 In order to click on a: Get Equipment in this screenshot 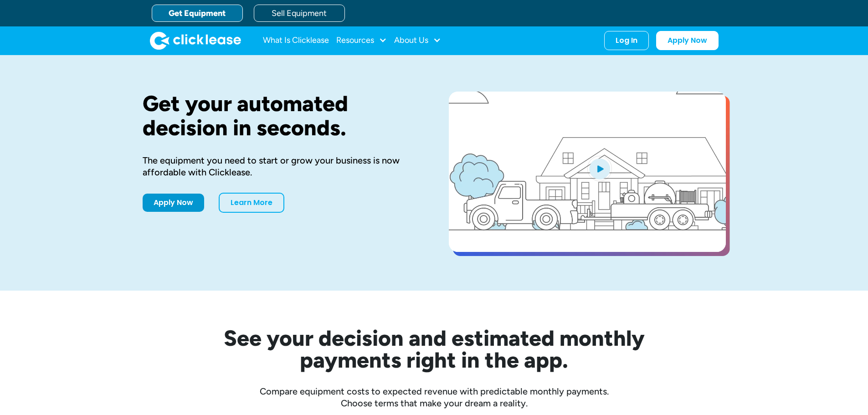, I will do `click(197, 13)`.